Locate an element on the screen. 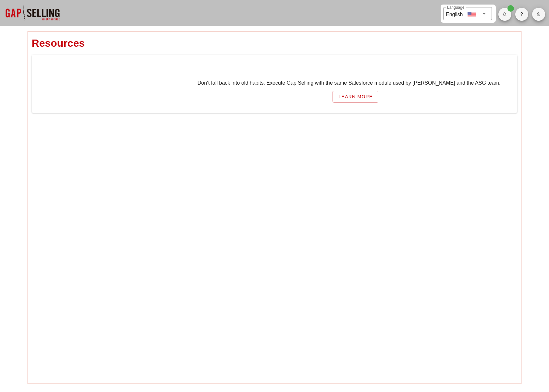 This screenshot has height=392, width=549. div: LanguageEnglish is located at coordinates (467, 14).